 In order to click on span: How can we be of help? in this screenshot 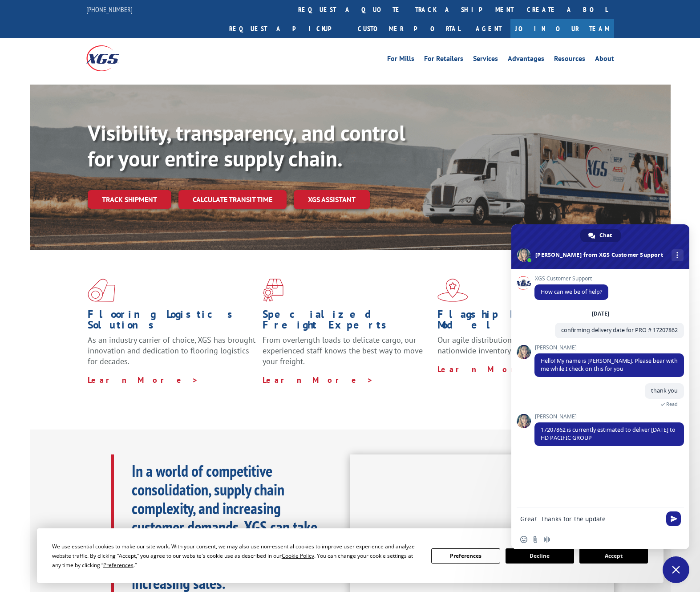, I will do `click(572, 292)`.